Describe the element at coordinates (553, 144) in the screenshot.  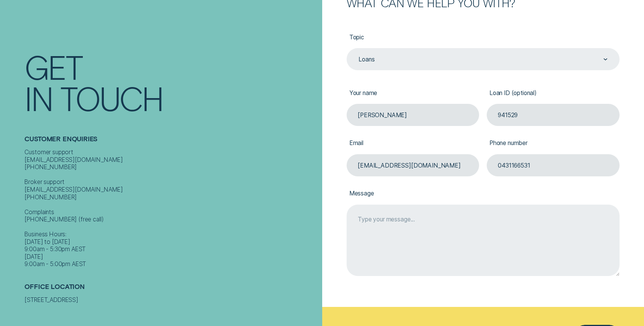
I see `label: Phone number` at that location.